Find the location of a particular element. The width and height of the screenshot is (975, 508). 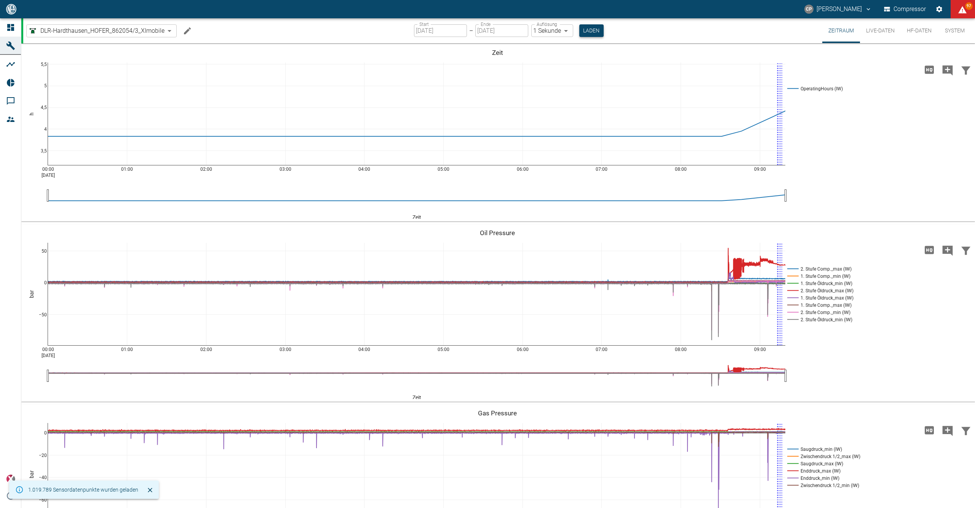

label: Auflösung is located at coordinates (547, 24).